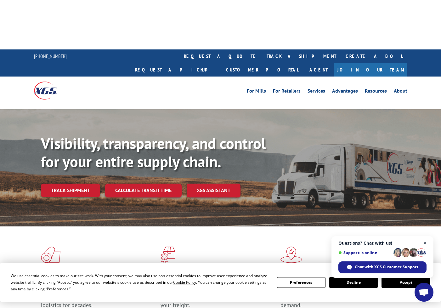 This screenshot has width=441, height=308. I want to click on a: Request a pickup, so click(176, 70).